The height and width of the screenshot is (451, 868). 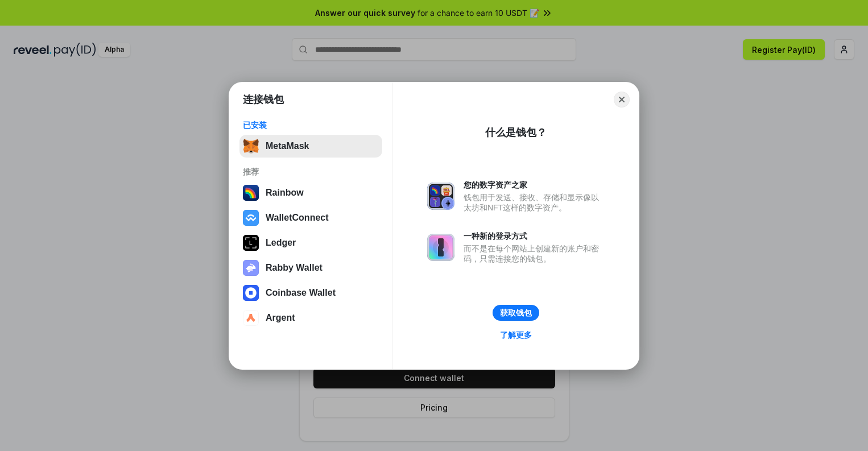 What do you see at coordinates (251, 193) in the screenshot?
I see `img: svg+xml,%3Csvg%20width%3D%22120%22%20height%3D%22120%22%20viewBox%3D%220%200%20120%20120%22%20fil...` at bounding box center [251, 193].